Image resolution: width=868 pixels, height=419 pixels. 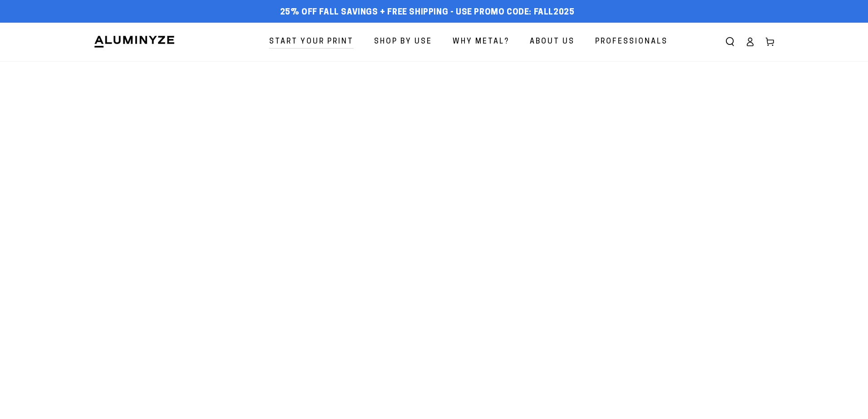 I want to click on span: Why Metal?, so click(x=481, y=42).